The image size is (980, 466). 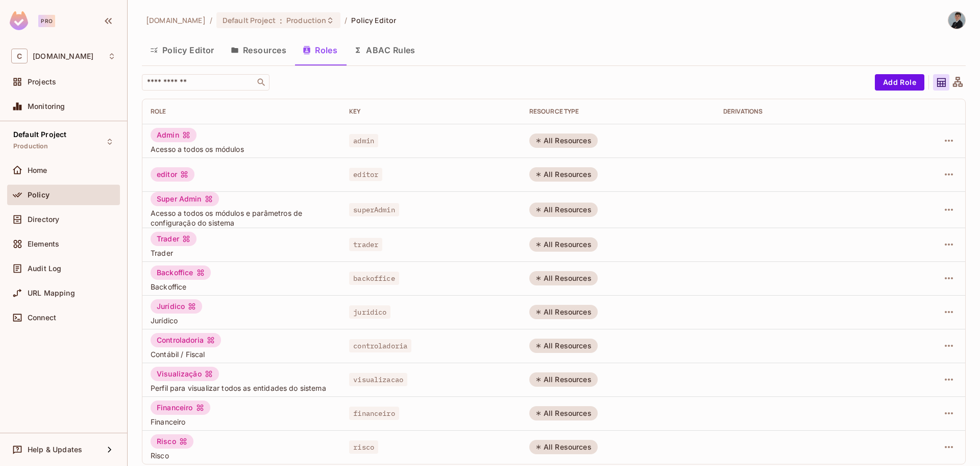 I want to click on span: Backoffice, so click(x=242, y=286).